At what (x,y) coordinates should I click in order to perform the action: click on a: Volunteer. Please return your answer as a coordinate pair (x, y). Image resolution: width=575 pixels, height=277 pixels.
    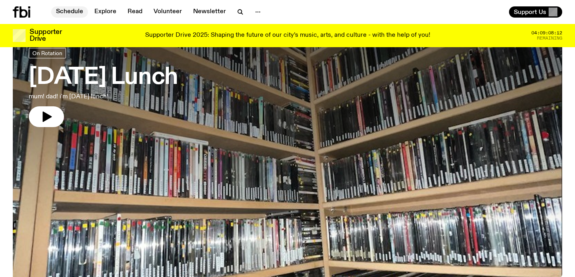
    Looking at the image, I should click on (167, 12).